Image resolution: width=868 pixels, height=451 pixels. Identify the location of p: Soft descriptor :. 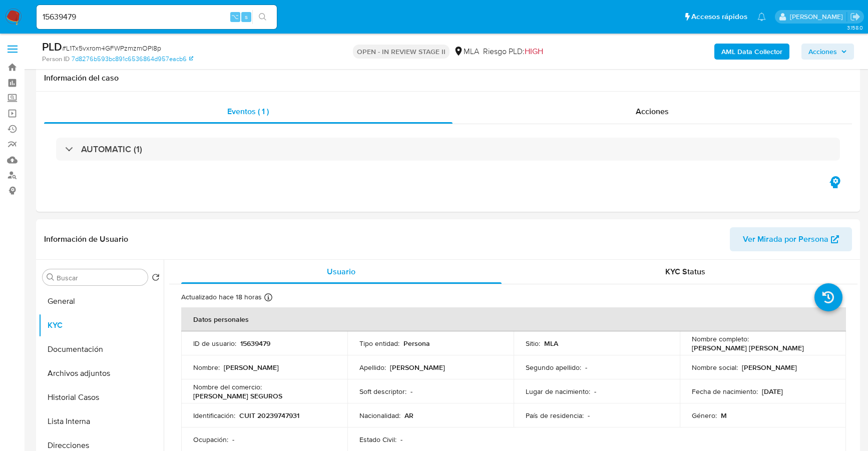
(383, 392).